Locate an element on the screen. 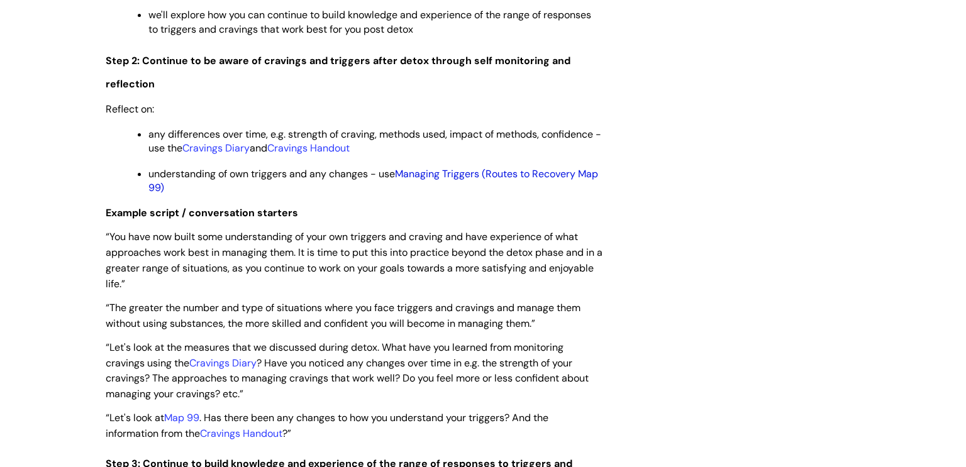 This screenshot has height=467, width=966. span: “Let's look at the measures that we discussed during detox. What have you learned from monitoring... is located at coordinates (347, 370).